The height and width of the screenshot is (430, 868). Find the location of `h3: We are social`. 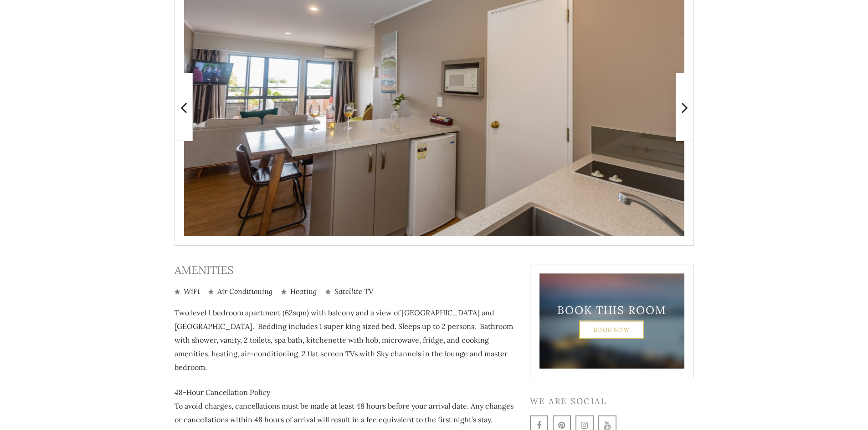

h3: We are social is located at coordinates (611, 402).